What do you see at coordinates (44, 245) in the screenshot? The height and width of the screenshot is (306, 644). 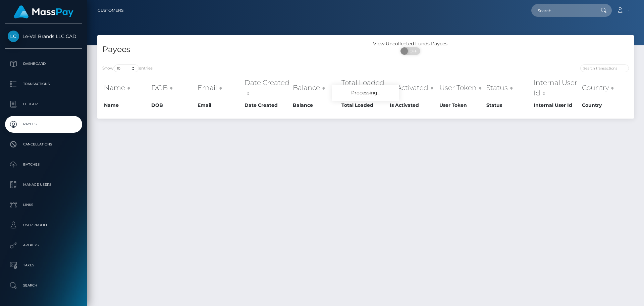 I see `p: API Keys` at bounding box center [44, 245].